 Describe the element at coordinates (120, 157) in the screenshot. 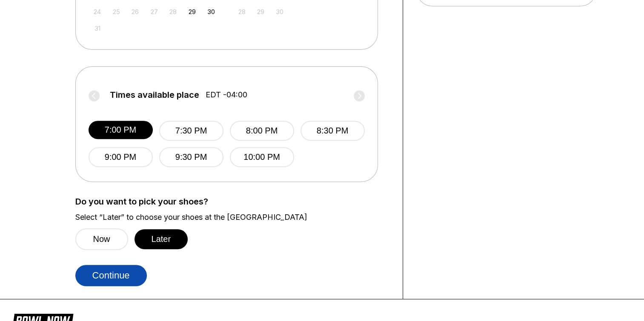

I see `button: 9:00 PM` at that location.